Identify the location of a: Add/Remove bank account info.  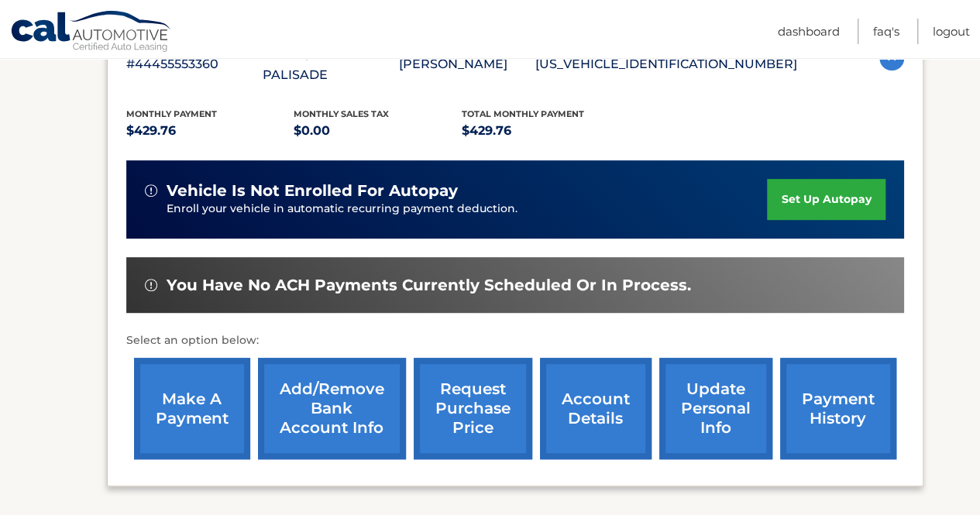
(331, 408).